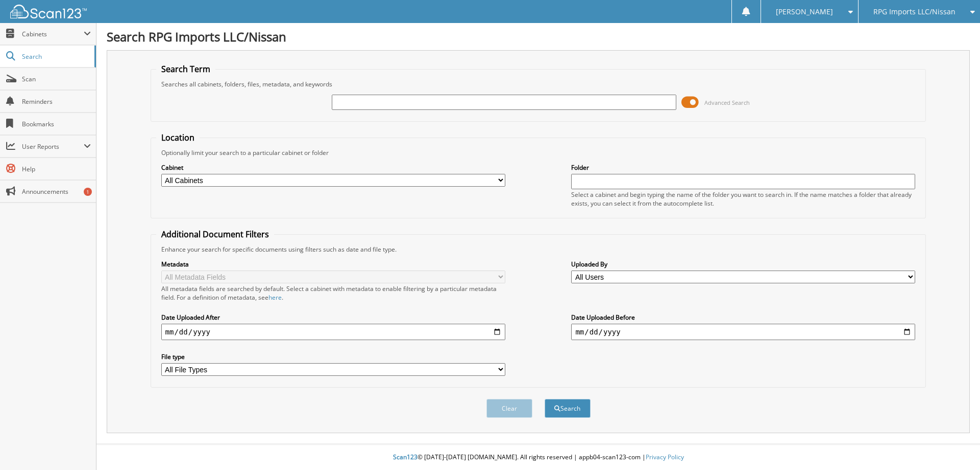 This screenshot has height=470, width=980. I want to click on label: Cabinet, so click(333, 167).